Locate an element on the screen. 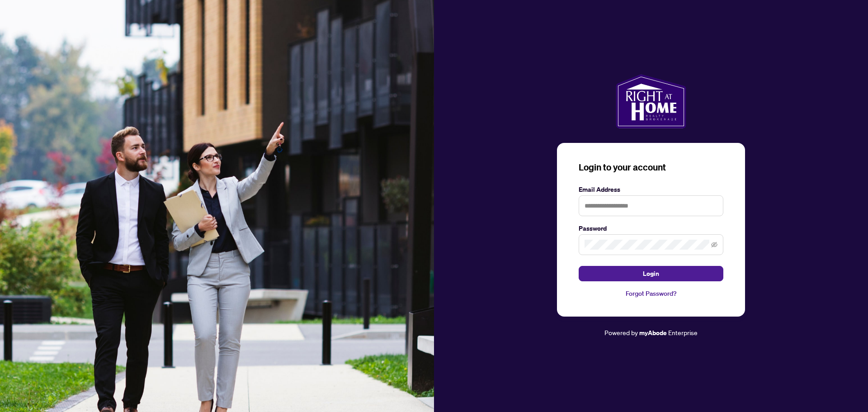 Image resolution: width=868 pixels, height=412 pixels. label: Password is located at coordinates (651, 228).